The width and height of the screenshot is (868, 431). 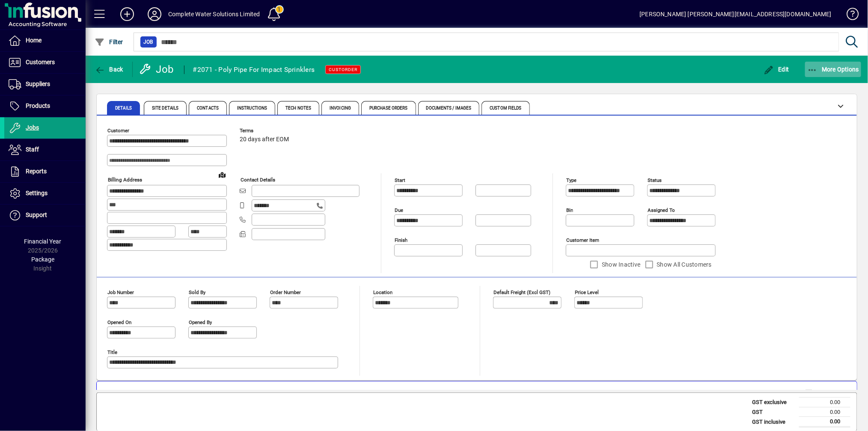 What do you see at coordinates (383, 292) in the screenshot?
I see `mat-label: Location` at bounding box center [383, 292].